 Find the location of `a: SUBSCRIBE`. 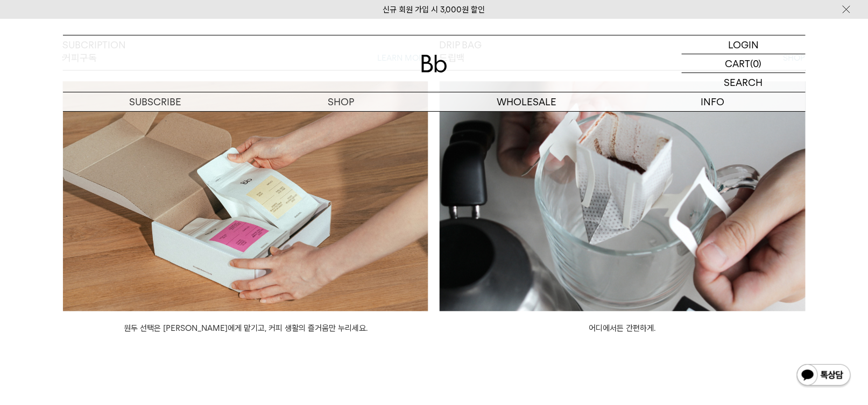

a: SUBSCRIBE is located at coordinates (156, 101).